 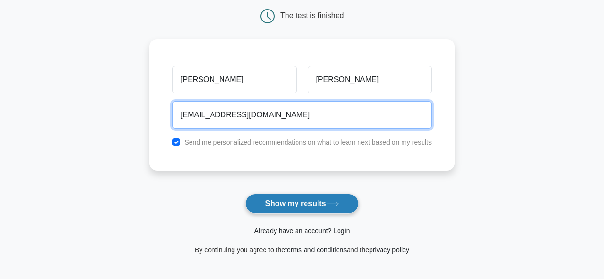 I want to click on a: terms and conditions, so click(x=315, y=250).